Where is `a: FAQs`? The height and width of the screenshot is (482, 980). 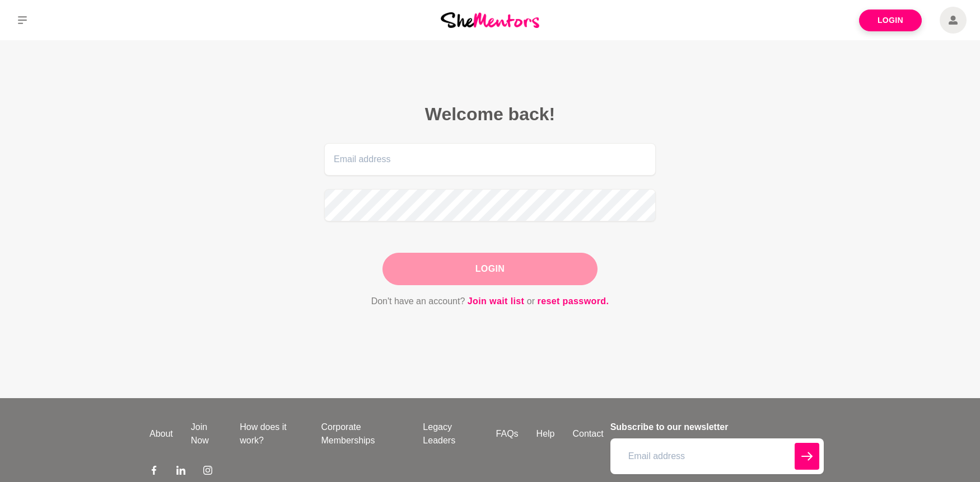 a: FAQs is located at coordinates (507, 434).